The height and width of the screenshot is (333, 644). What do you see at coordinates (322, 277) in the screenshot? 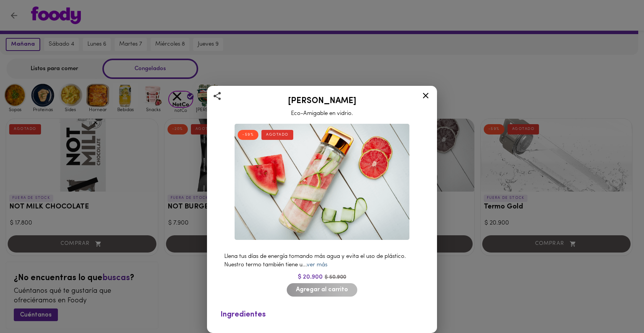
I see `div: $ 20.900` at bounding box center [322, 277].